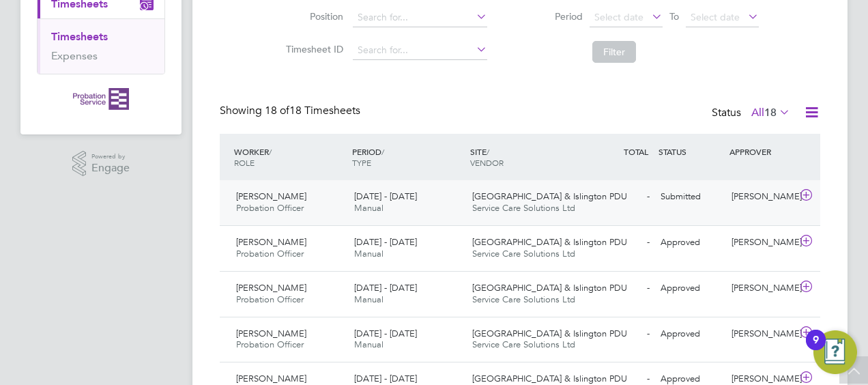 This screenshot has height=385, width=868. I want to click on div: Showing, so click(291, 111).